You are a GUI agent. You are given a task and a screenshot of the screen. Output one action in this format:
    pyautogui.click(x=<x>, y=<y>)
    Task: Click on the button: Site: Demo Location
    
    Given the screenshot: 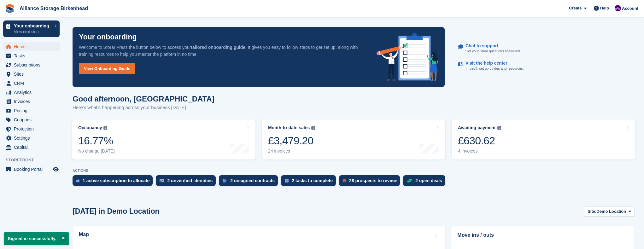 What is the action you would take?
    pyautogui.click(x=609, y=211)
    